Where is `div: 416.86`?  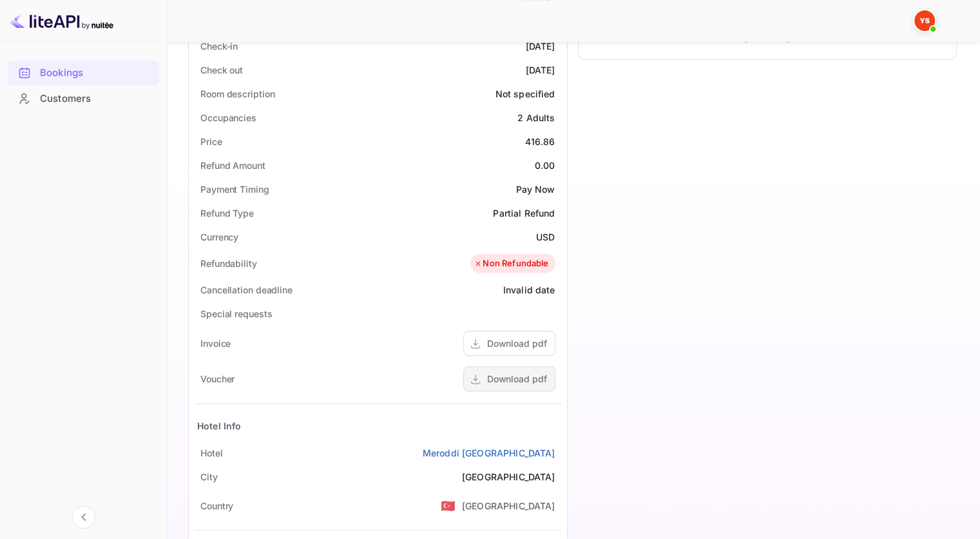
div: 416.86 is located at coordinates (540, 141).